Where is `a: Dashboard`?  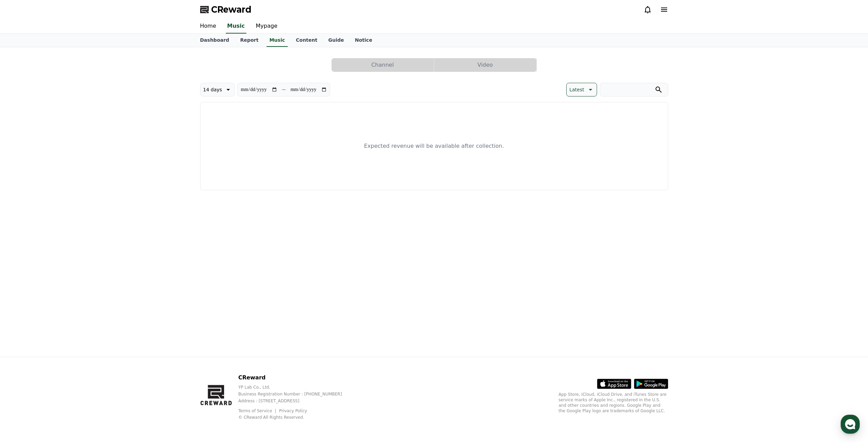
a: Dashboard is located at coordinates (214, 41).